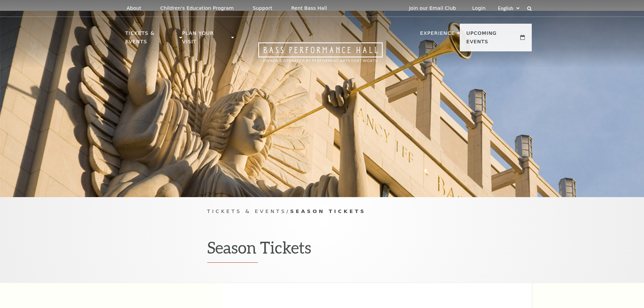  What do you see at coordinates (247, 211) in the screenshot?
I see `span: Tickets & Events` at bounding box center [247, 211].